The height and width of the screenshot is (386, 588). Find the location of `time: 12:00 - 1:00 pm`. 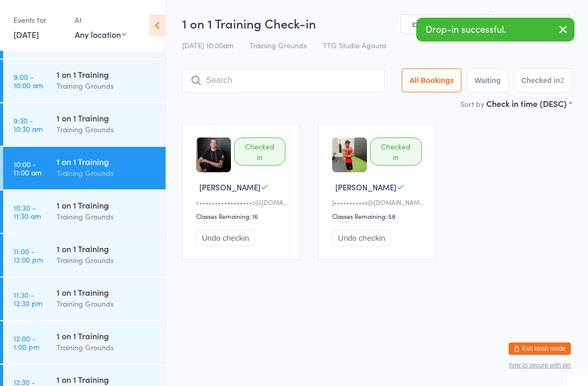

time: 12:00 - 1:00 pm is located at coordinates (27, 343).